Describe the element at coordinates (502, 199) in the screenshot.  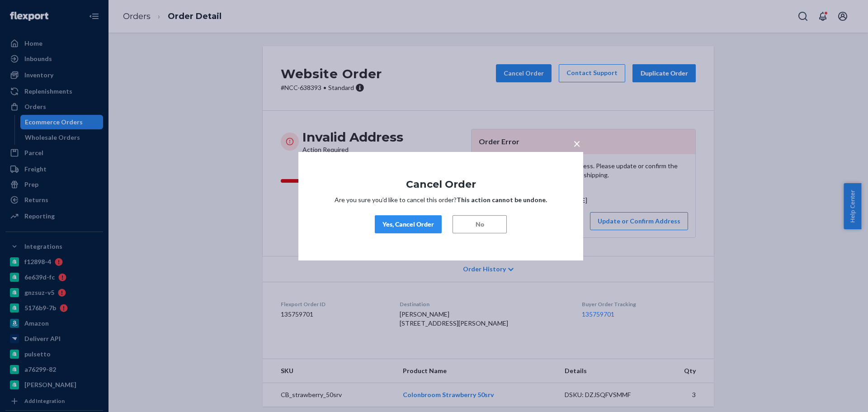
I see `strong: This action cannot be undone.` at that location.